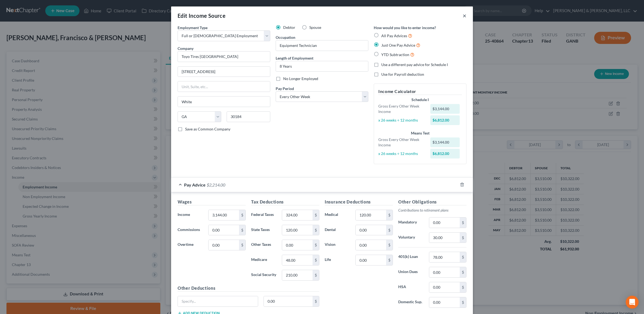 The height and width of the screenshot is (314, 644). What do you see at coordinates (432, 202) in the screenshot?
I see `h5: Other Obligations` at bounding box center [432, 202].